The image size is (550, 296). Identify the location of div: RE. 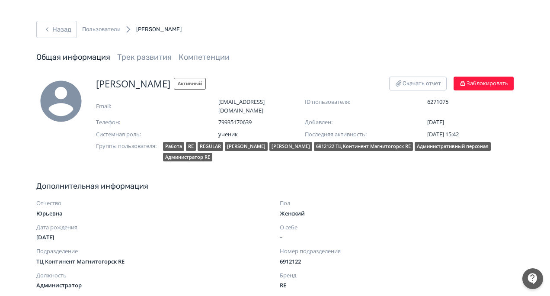
(191, 146).